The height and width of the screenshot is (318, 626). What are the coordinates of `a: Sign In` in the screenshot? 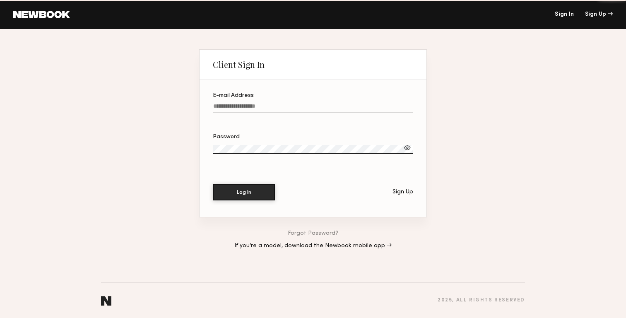 It's located at (565, 14).